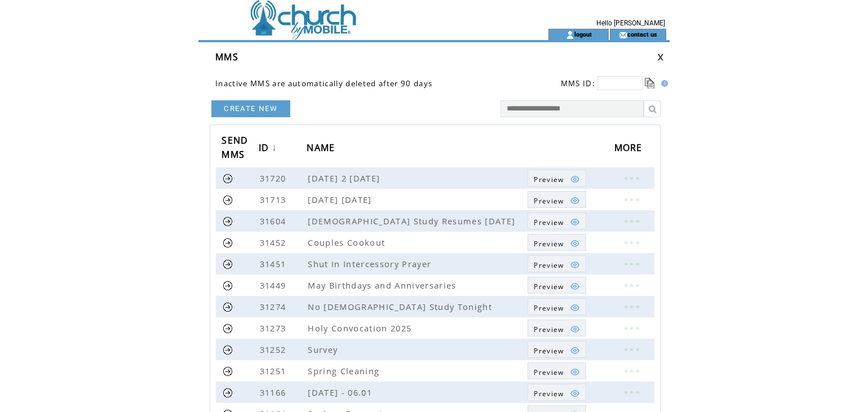 This screenshot has width=868, height=412. I want to click on a: logout, so click(583, 34).